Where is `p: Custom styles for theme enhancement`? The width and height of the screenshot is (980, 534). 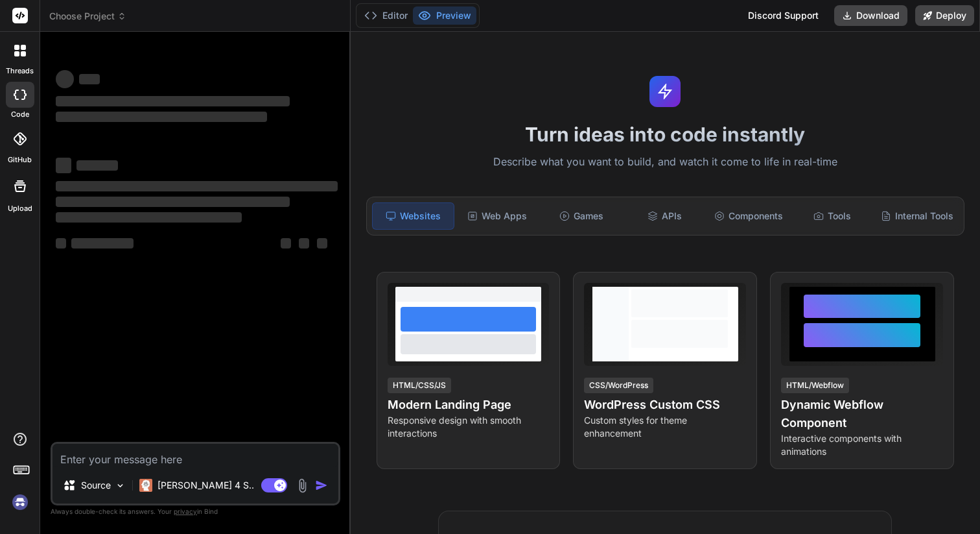 p: Custom styles for theme enhancement is located at coordinates (665, 427).